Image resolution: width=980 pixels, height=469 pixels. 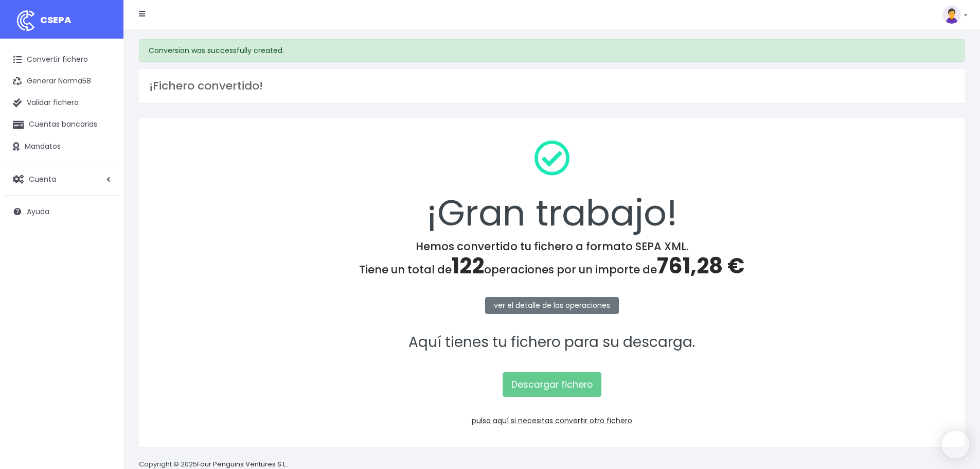 What do you see at coordinates (551, 185) in the screenshot?
I see `div: ¡Gran trabajo!` at bounding box center [551, 185].